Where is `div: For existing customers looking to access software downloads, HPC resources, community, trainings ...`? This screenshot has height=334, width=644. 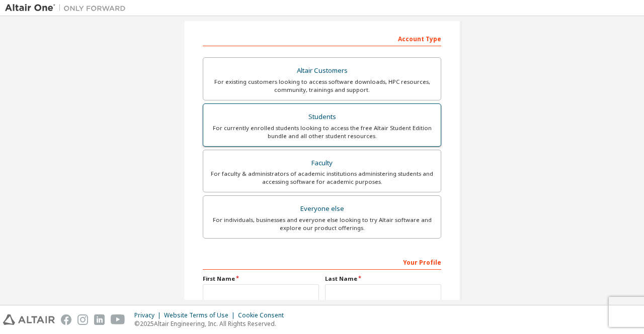
div: For existing customers looking to access software downloads, HPC resources, community, trainings ... is located at coordinates (322, 86).